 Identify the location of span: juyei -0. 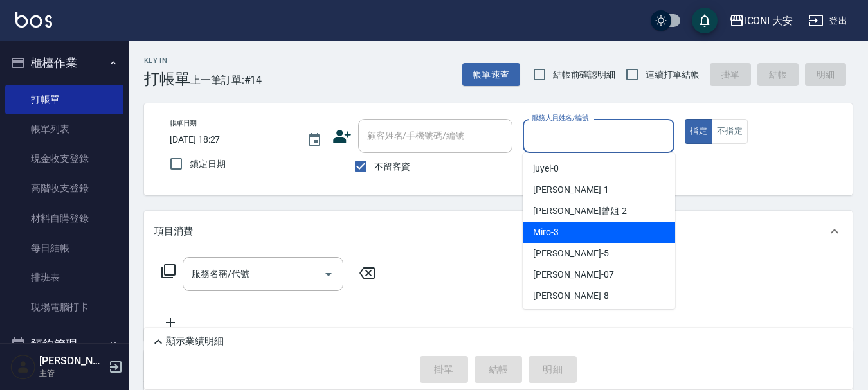
(546, 168).